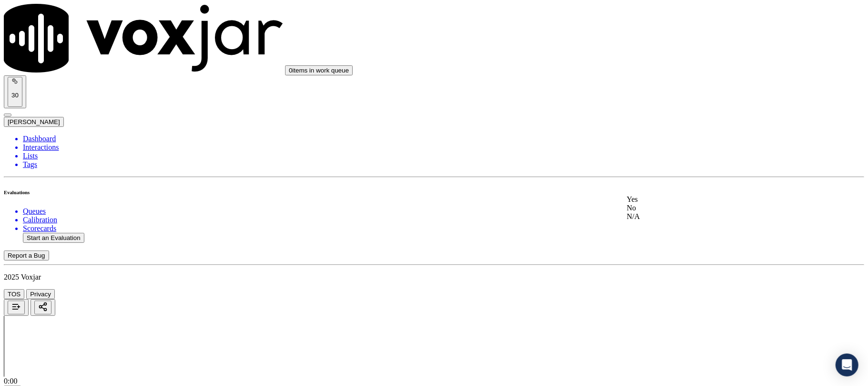 The height and width of the screenshot is (386, 868). Describe the element at coordinates (443, 164) in the screenshot. I see `li: Tags` at that location.